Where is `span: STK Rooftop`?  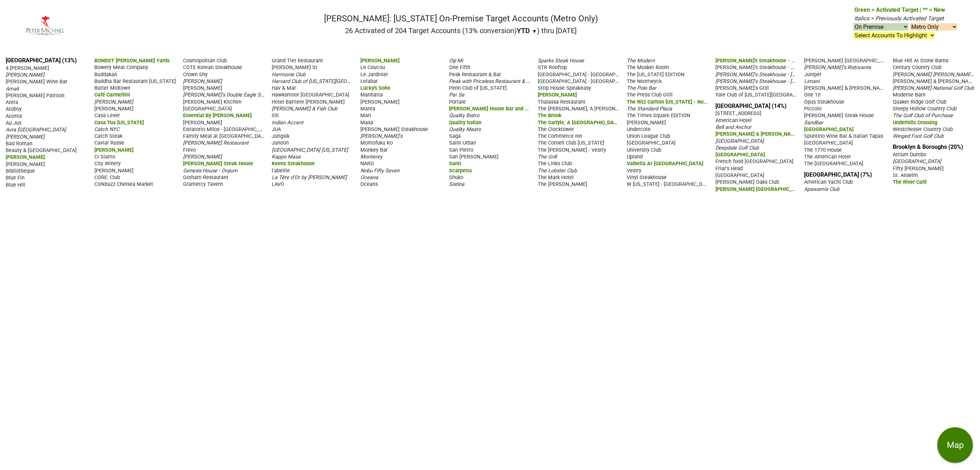 span: STK Rooftop is located at coordinates (552, 67).